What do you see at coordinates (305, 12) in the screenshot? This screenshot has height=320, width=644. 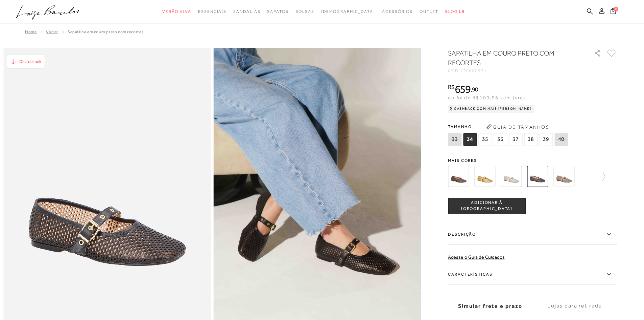 I see `span: Bolsas` at bounding box center [305, 12].